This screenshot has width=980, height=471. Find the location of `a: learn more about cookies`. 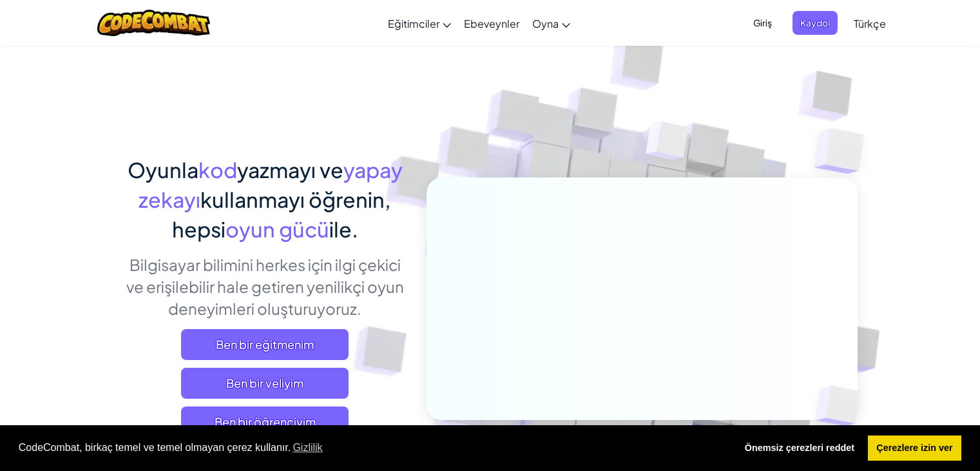

a: learn more about cookies is located at coordinates (307, 447).